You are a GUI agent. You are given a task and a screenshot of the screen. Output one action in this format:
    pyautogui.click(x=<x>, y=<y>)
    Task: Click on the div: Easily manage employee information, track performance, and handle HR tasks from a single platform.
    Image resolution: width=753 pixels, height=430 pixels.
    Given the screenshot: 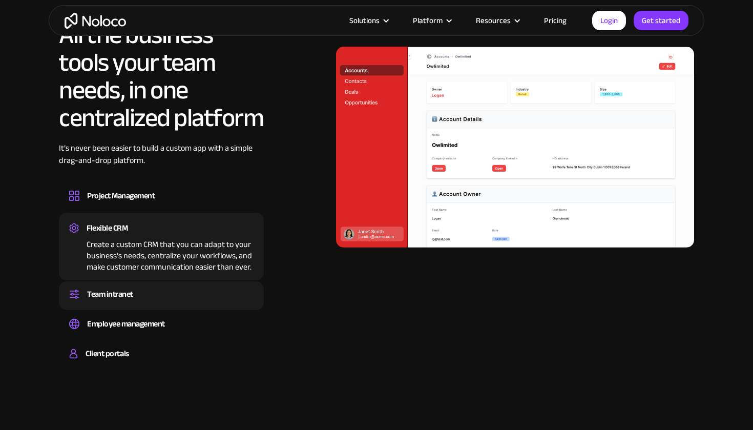 What is the action you would take?
    pyautogui.click(x=161, y=333)
    